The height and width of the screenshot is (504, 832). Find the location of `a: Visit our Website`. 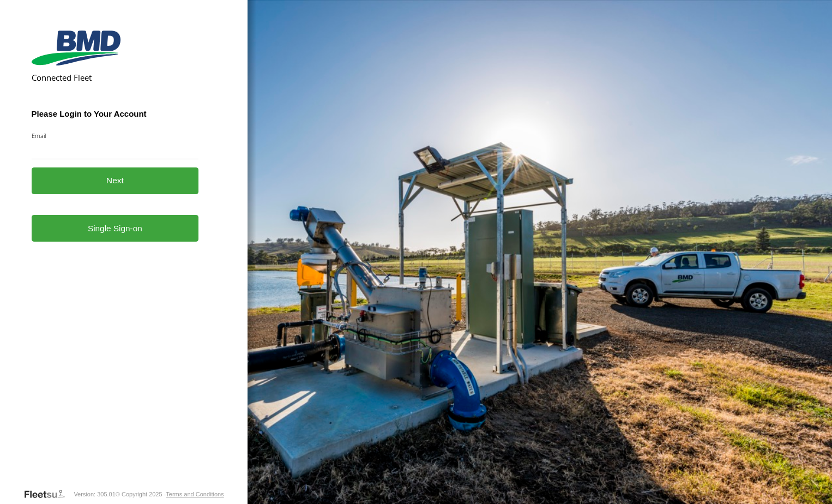

a: Visit our Website is located at coordinates (48, 495).